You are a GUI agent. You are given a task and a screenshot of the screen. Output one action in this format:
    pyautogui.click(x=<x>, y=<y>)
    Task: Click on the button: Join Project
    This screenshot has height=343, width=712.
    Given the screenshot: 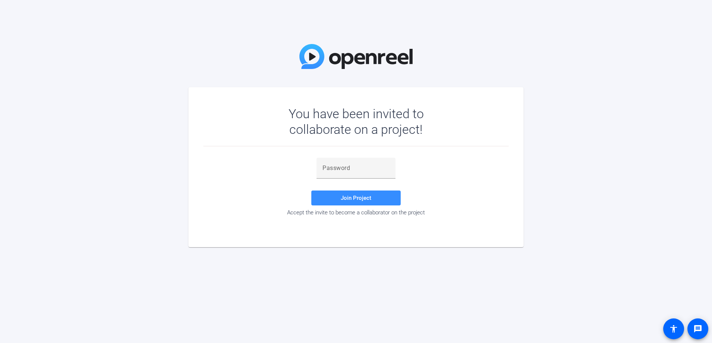 What is the action you would take?
    pyautogui.click(x=356, y=198)
    